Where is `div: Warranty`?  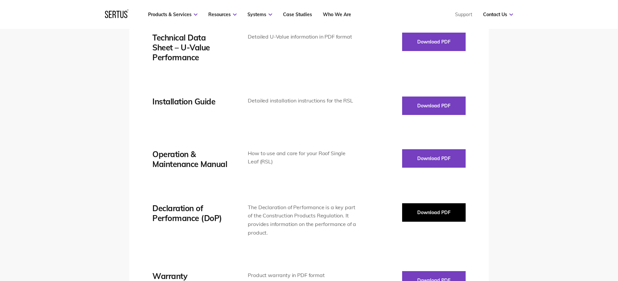
div: Warranty is located at coordinates (190, 276).